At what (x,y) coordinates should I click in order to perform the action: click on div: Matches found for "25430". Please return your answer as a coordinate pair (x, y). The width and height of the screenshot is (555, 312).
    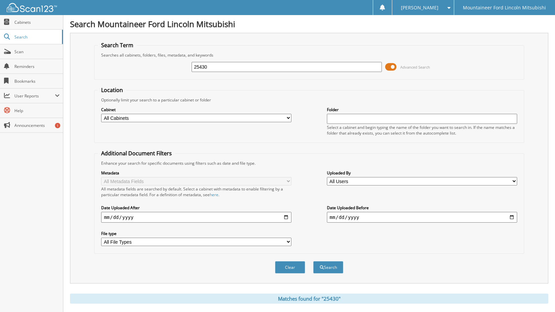
    Looking at the image, I should click on (309, 299).